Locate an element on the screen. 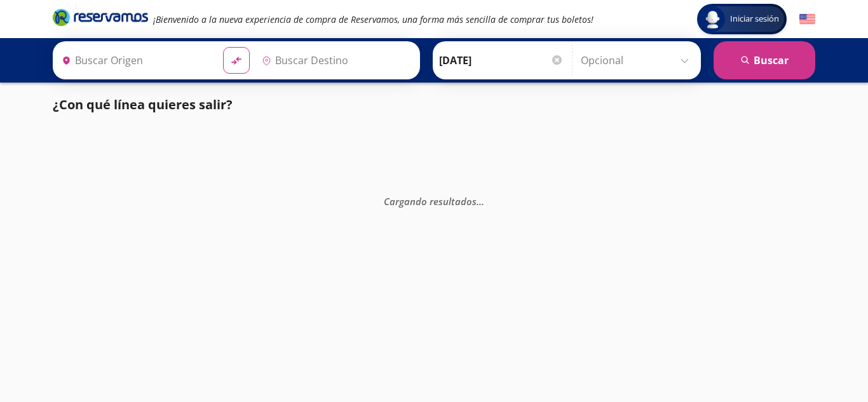 The width and height of the screenshot is (868, 402). p: ¿Con qué línea quieres salir? is located at coordinates (142, 105).